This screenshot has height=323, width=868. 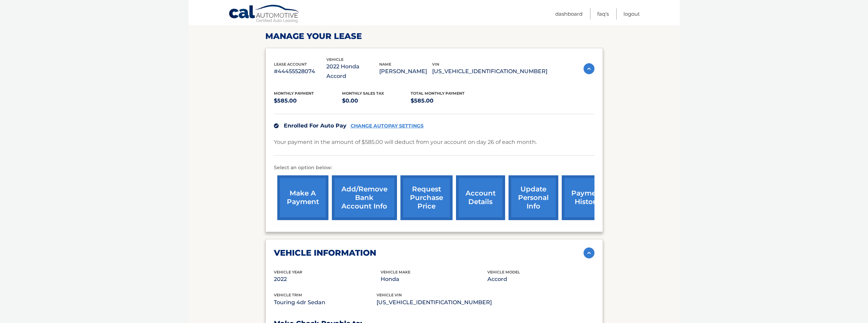 What do you see at coordinates (632, 13) in the screenshot?
I see `a: Logout` at bounding box center [632, 13].